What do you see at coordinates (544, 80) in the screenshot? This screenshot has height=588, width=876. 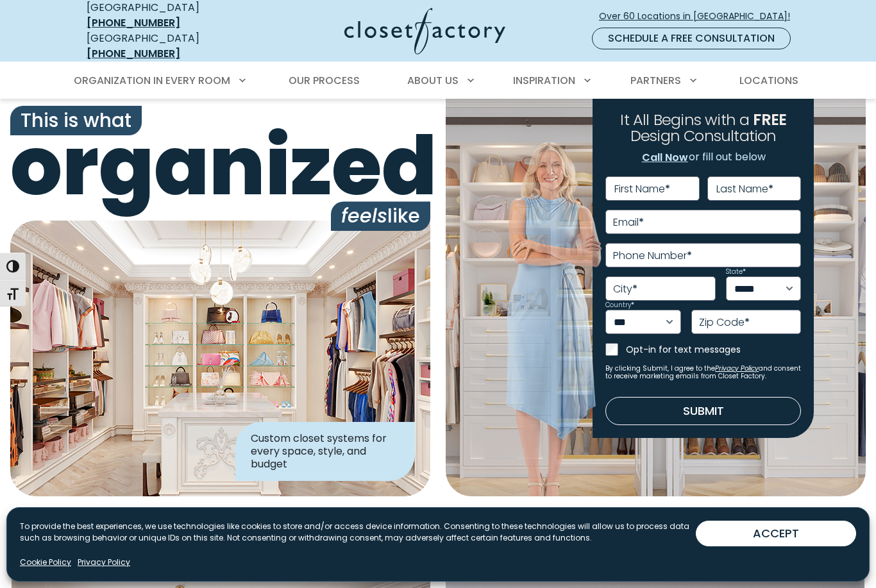 I see `span: Inspiration` at bounding box center [544, 80].